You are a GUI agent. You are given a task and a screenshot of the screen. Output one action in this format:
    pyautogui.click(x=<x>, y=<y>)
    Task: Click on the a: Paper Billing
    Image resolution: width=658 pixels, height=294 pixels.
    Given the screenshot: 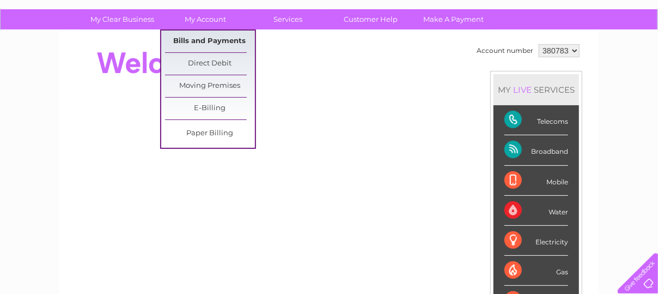 What is the action you would take?
    pyautogui.click(x=210, y=133)
    